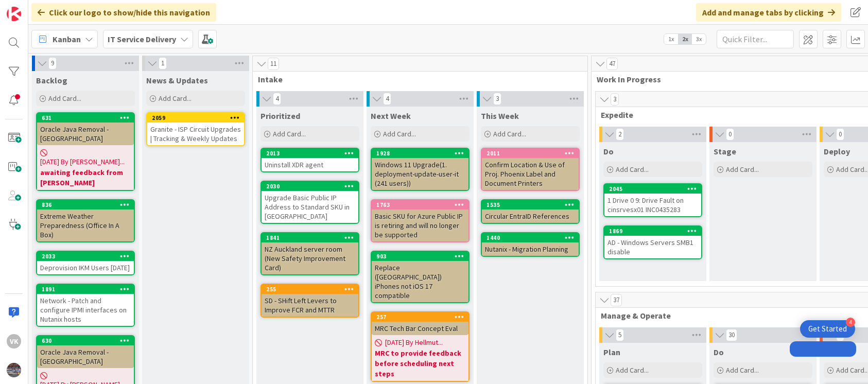 The width and height of the screenshot is (868, 384). Describe the element at coordinates (530, 212) in the screenshot. I see `div: 1535Circular EntraID References` at that location.